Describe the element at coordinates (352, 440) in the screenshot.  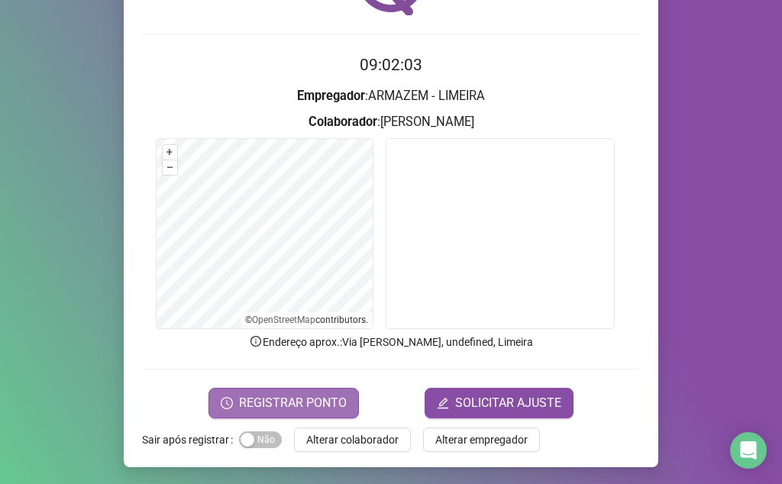
I see `span: Alterar colaborador` at that location.